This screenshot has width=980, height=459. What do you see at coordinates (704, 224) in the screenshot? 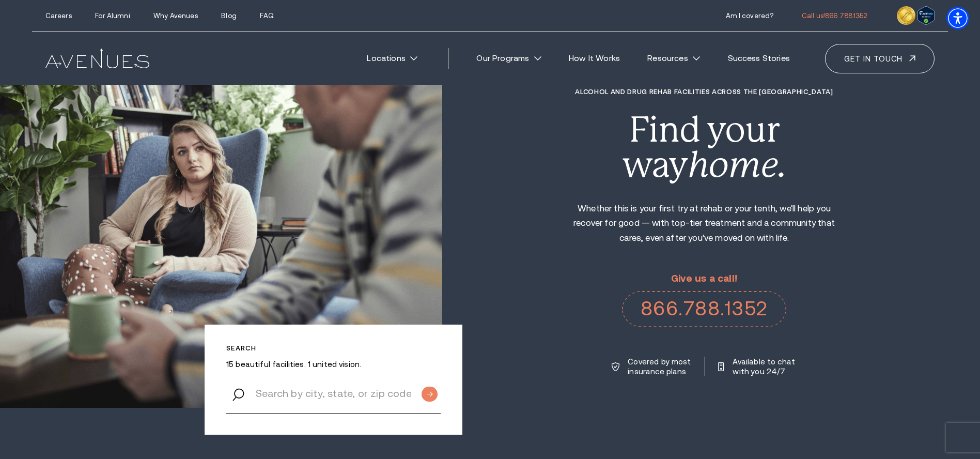
I see `p: Whether this is your first try at rehab or your tenth, we'll help you recover for good — with top...` at bounding box center [704, 224].